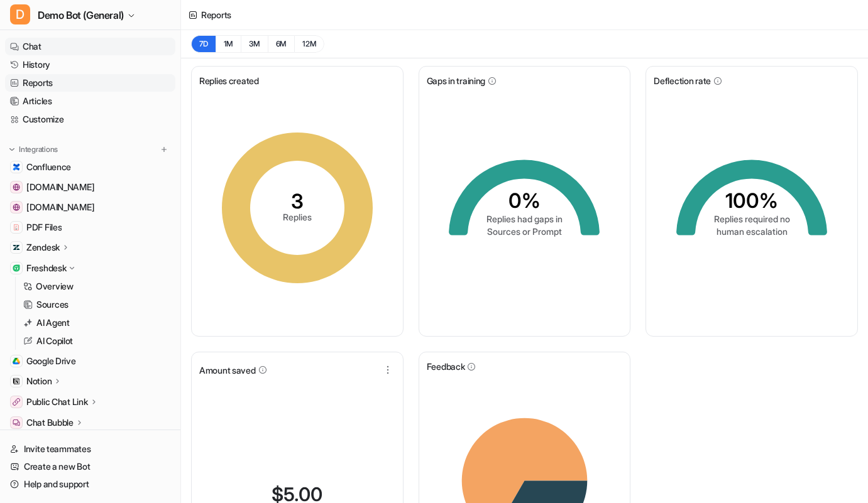 The width and height of the screenshot is (868, 503). What do you see at coordinates (20, 15) in the screenshot?
I see `span: D` at bounding box center [20, 15].